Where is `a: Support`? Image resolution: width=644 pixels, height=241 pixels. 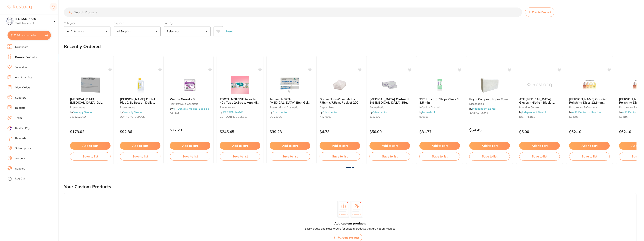 a: Support is located at coordinates (20, 169).